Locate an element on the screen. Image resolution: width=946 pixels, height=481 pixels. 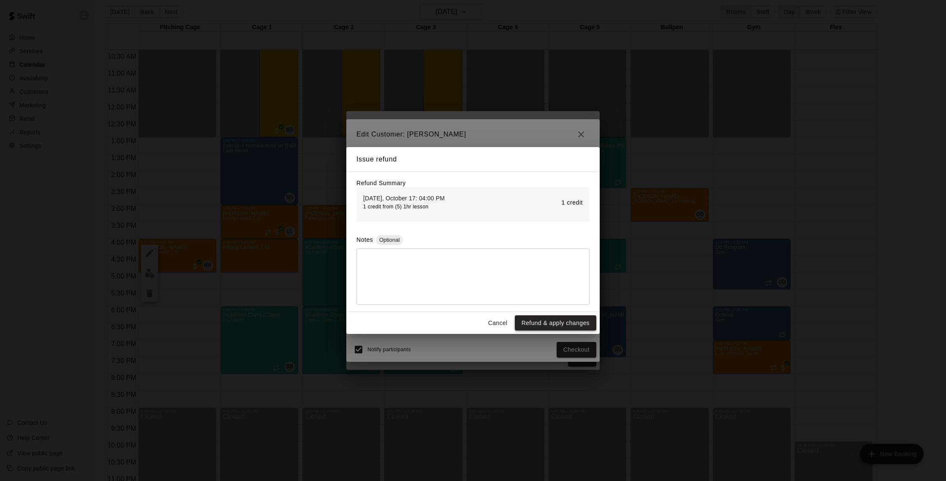
label: Notes is located at coordinates (365, 240).